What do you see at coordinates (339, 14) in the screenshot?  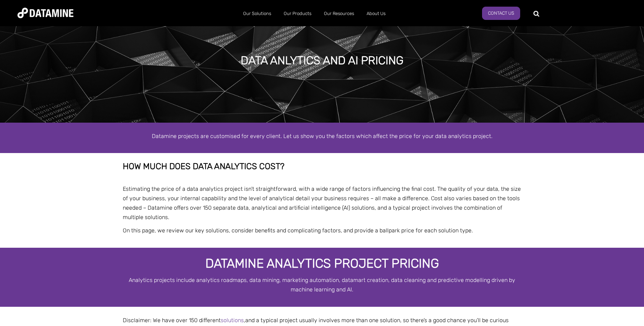 I see `a: Our Resources` at bounding box center [339, 14].